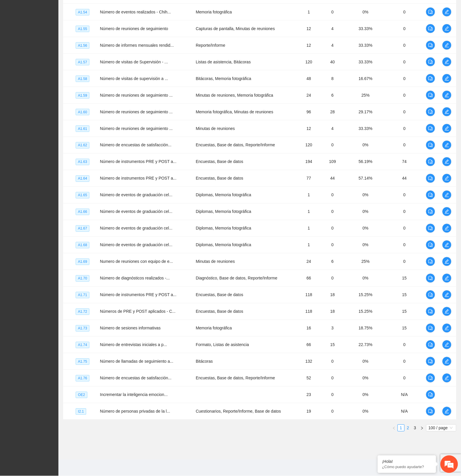 Image resolution: width=461 pixels, height=476 pixels. What do you see at coordinates (246, 245) in the screenshot?
I see `td: Diplomas, Memoria fotográfica` at bounding box center [246, 245].